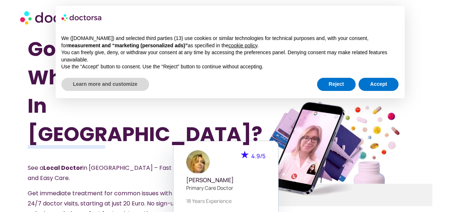 The width and height of the screenshot is (460, 212). What do you see at coordinates (226, 201) in the screenshot?
I see `p: 18 years experience` at bounding box center [226, 201].